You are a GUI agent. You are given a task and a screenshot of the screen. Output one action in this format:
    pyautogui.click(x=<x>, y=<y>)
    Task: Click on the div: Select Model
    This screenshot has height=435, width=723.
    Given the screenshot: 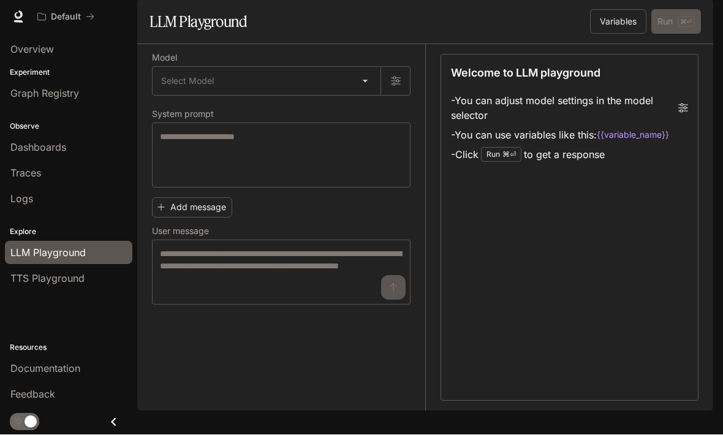 What is the action you would take?
    pyautogui.click(x=266, y=81)
    